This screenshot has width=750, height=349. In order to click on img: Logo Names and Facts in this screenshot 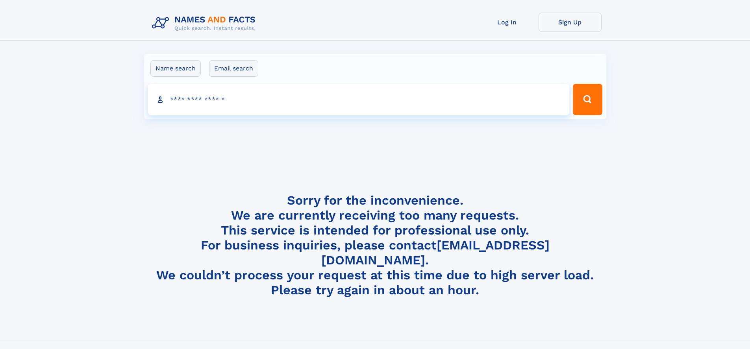, I will do `click(205, 23)`.